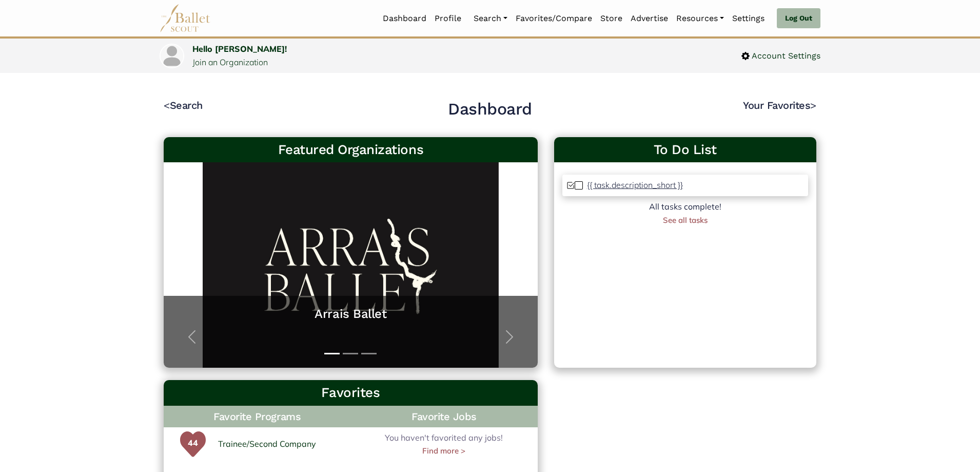 Image resolution: width=980 pixels, height=472 pixels. Describe the element at coordinates (443, 450) in the screenshot. I see `a: Find more >` at that location.